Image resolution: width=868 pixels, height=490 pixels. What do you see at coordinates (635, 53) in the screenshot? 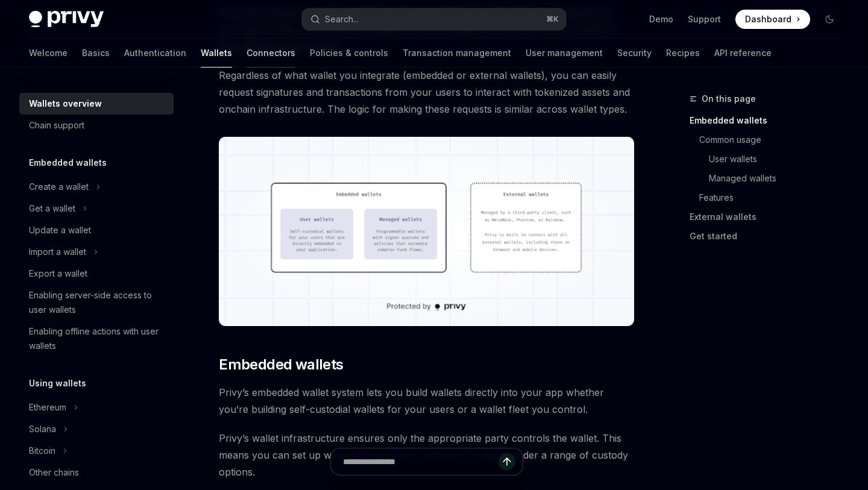
I see `a: Security` at bounding box center [635, 53].